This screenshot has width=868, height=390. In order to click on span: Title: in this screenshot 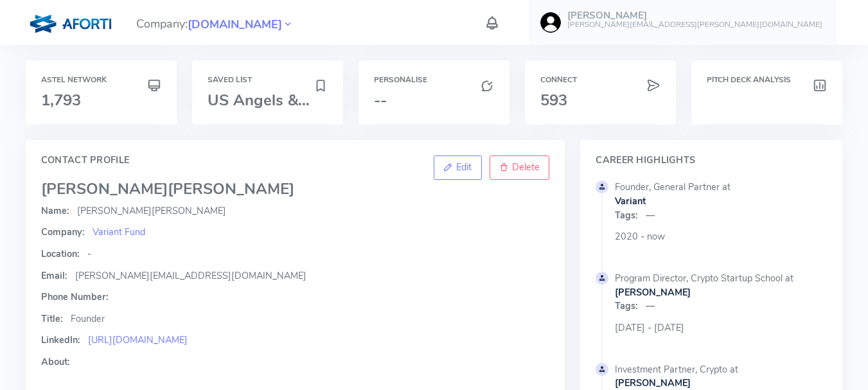, I will do `click(52, 319)`.